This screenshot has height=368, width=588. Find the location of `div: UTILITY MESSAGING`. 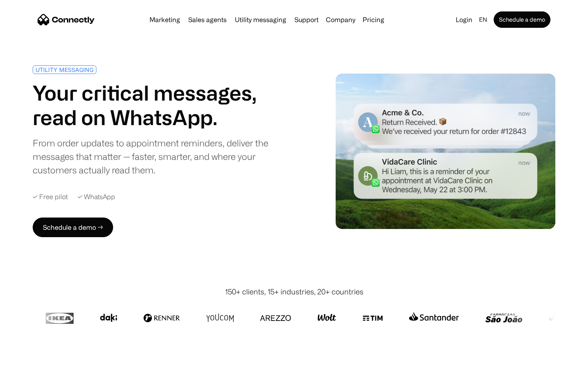

div: UTILITY MESSAGING is located at coordinates (65, 70).